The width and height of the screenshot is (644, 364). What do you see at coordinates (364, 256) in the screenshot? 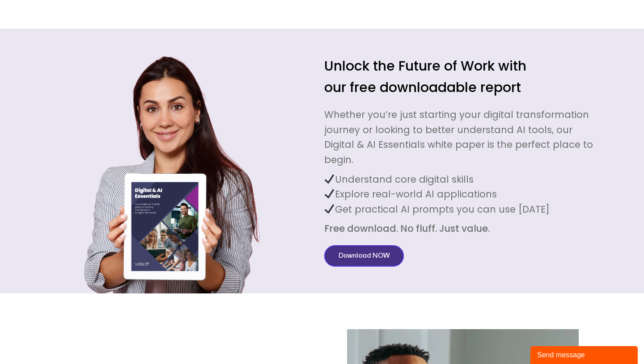
I see `span: Download NOW` at bounding box center [364, 256].